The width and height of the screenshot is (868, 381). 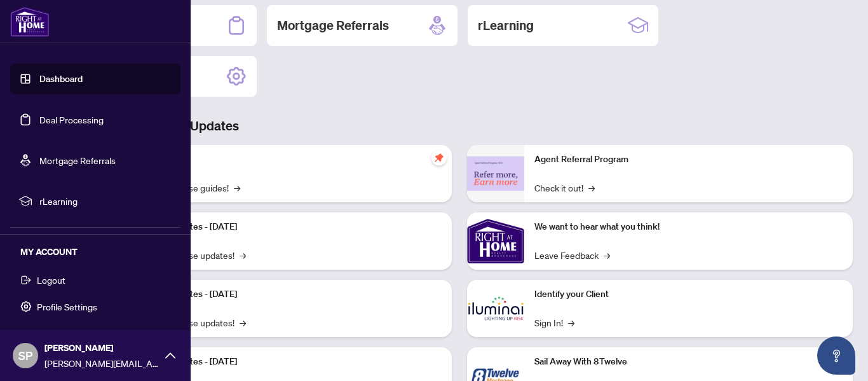 I want to click on img: logo, so click(x=30, y=21).